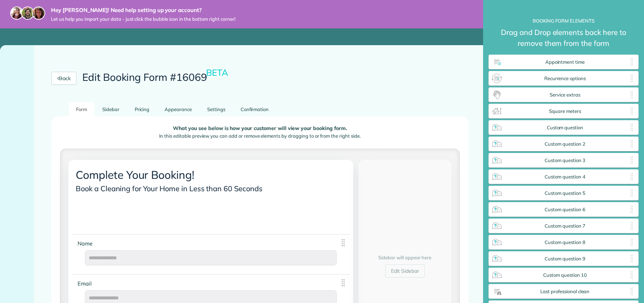 The image size is (644, 303). Describe the element at coordinates (81, 109) in the screenshot. I see `a: Form` at that location.